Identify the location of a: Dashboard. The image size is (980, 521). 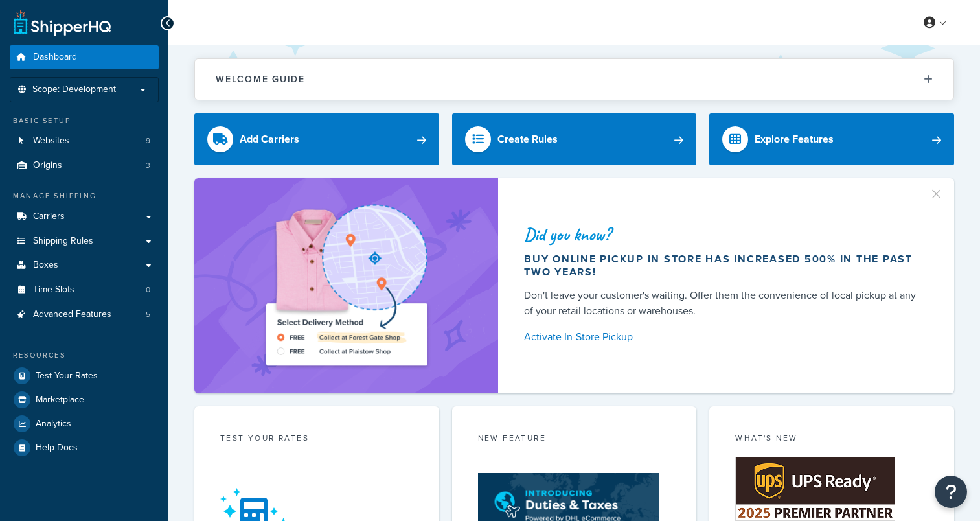
(84, 57).